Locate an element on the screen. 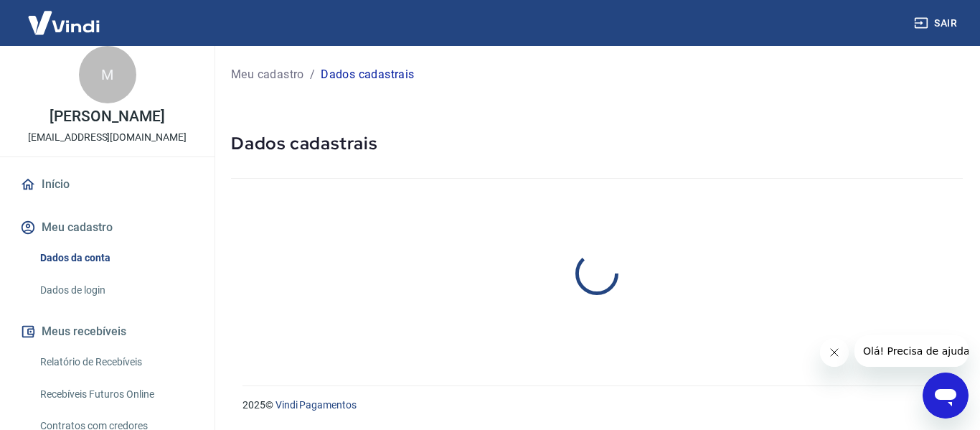 This screenshot has height=430, width=980. a: Meu cadastro is located at coordinates (268, 74).